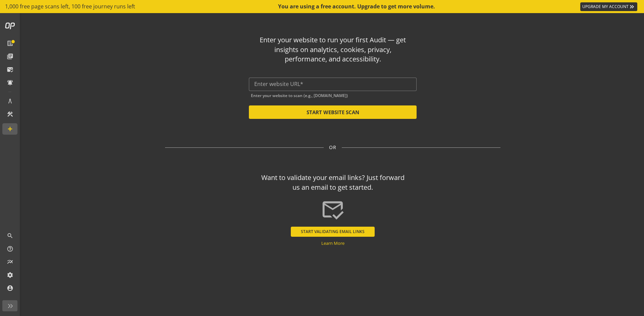  What do you see at coordinates (10, 236) in the screenshot?
I see `mat-icon: search` at bounding box center [10, 236].